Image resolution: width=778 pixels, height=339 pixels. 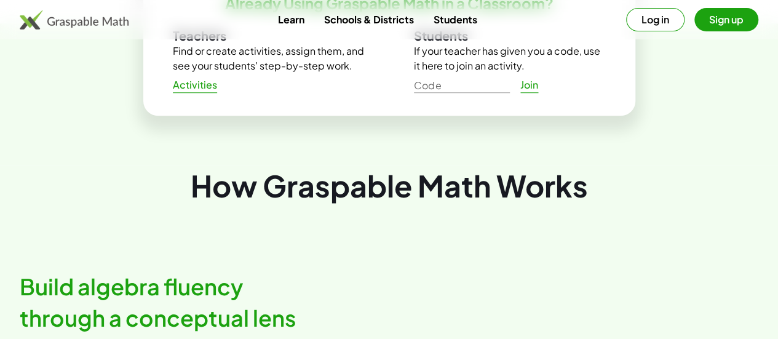 I want to click on a: Learn, so click(x=290, y=19).